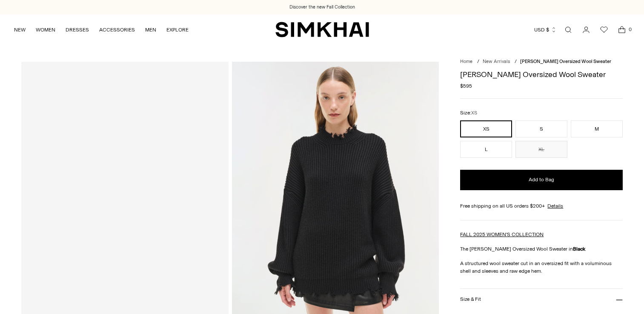 The image size is (644, 314). I want to click on button: M, so click(597, 129).